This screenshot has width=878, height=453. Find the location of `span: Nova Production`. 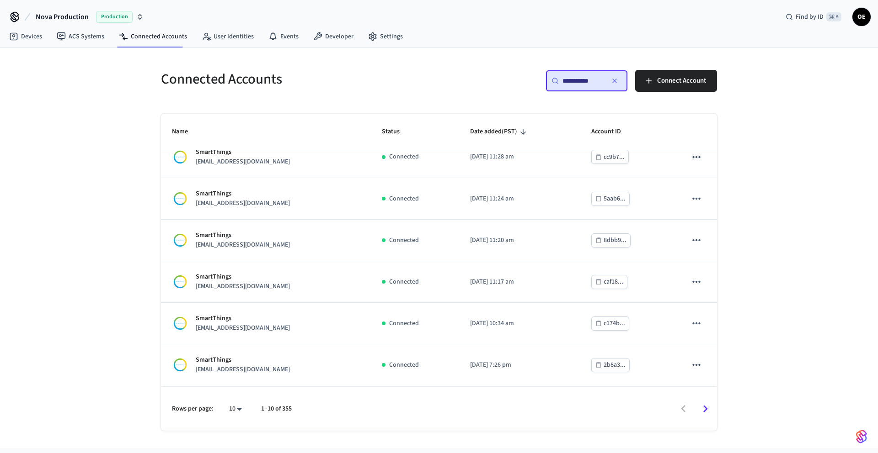

span: Nova Production is located at coordinates (62, 17).